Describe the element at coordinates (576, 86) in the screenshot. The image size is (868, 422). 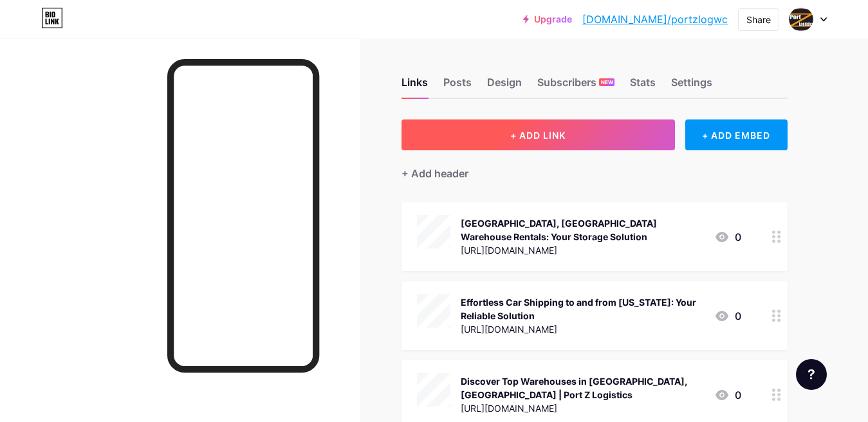
I see `div: Subscribers` at that location.